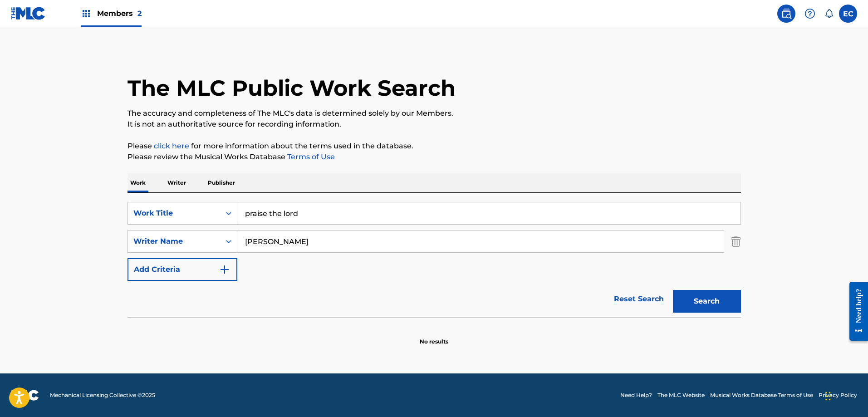 The width and height of the screenshot is (868, 417). What do you see at coordinates (221, 183) in the screenshot?
I see `p: Publisher` at bounding box center [221, 183].